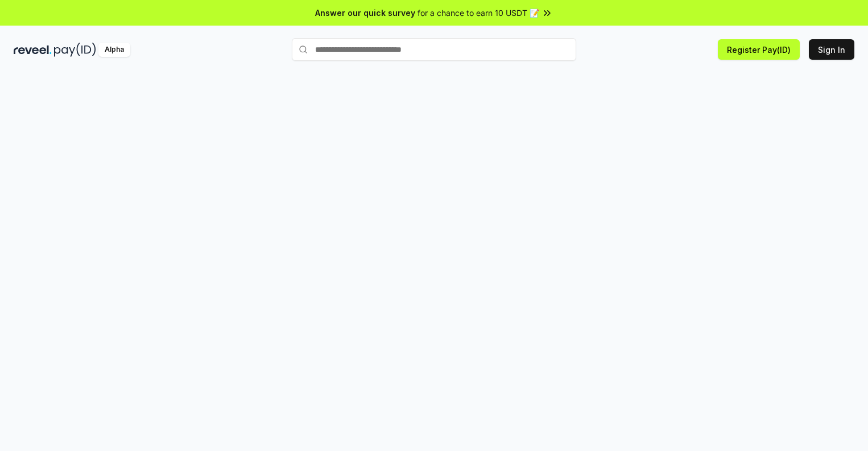 The image size is (868, 451). I want to click on img: pay_id, so click(75, 49).